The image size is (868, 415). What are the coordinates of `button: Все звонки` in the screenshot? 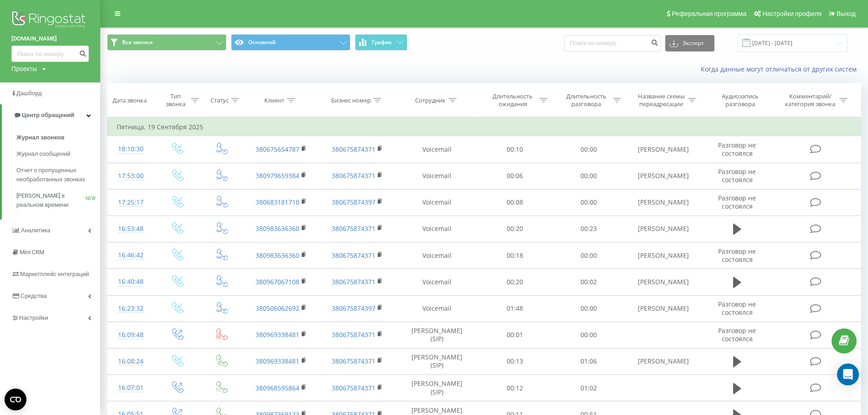 It's located at (167, 42).